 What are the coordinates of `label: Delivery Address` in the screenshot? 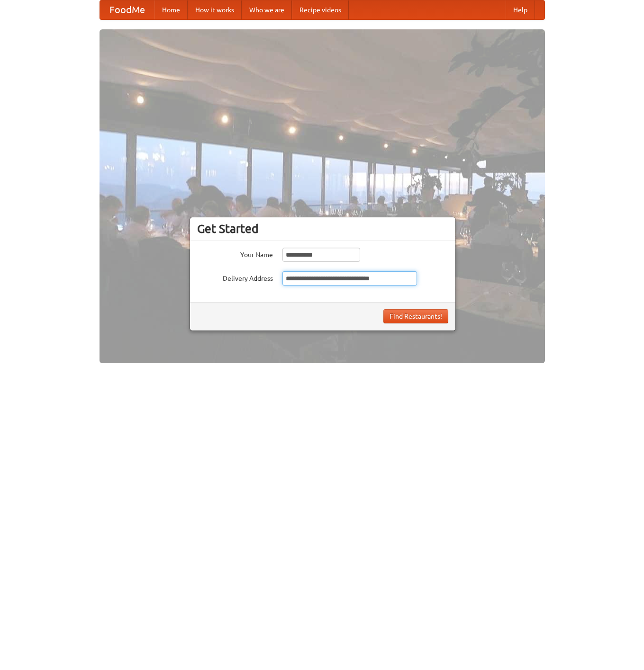 It's located at (235, 278).